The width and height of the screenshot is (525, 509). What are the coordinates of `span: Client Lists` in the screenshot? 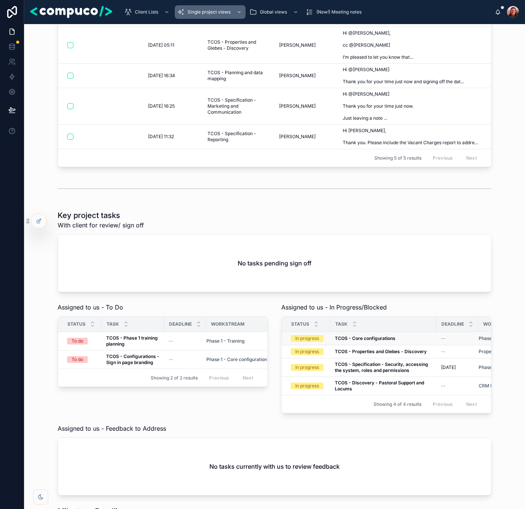 It's located at (146, 12).